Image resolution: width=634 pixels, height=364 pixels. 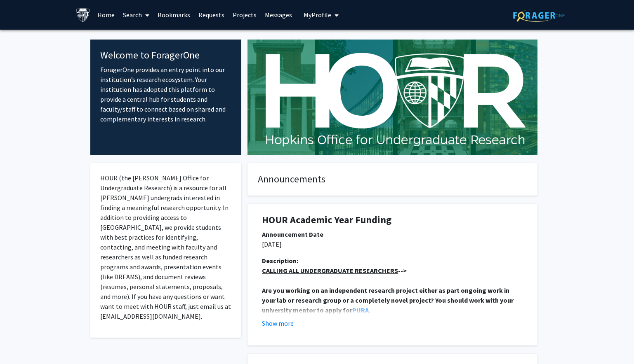 What do you see at coordinates (392, 220) in the screenshot?
I see `h1: HOUR Academic Year Funding` at bounding box center [392, 220].